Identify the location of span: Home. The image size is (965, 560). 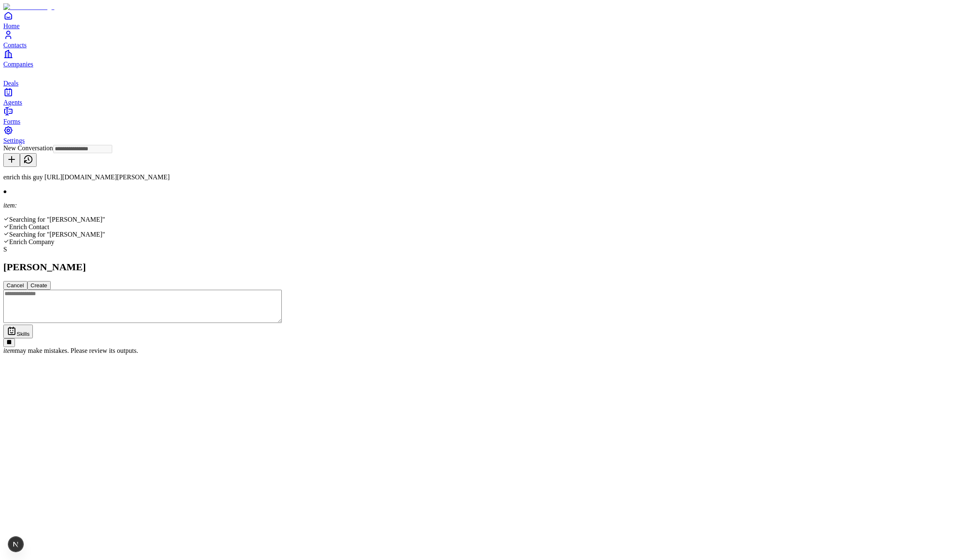
(12, 26).